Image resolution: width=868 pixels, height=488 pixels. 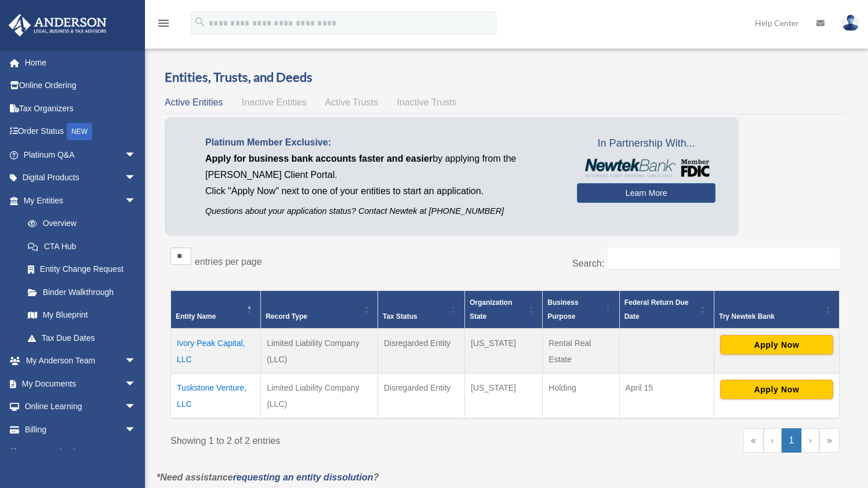 I want to click on th: Organization State: Activate to sort, so click(x=503, y=309).